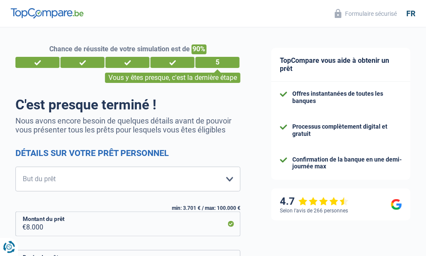 The height and width of the screenshot is (256, 426). Describe the element at coordinates (347, 98) in the screenshot. I see `div: Offres instantanées de toutes les banques` at that location.